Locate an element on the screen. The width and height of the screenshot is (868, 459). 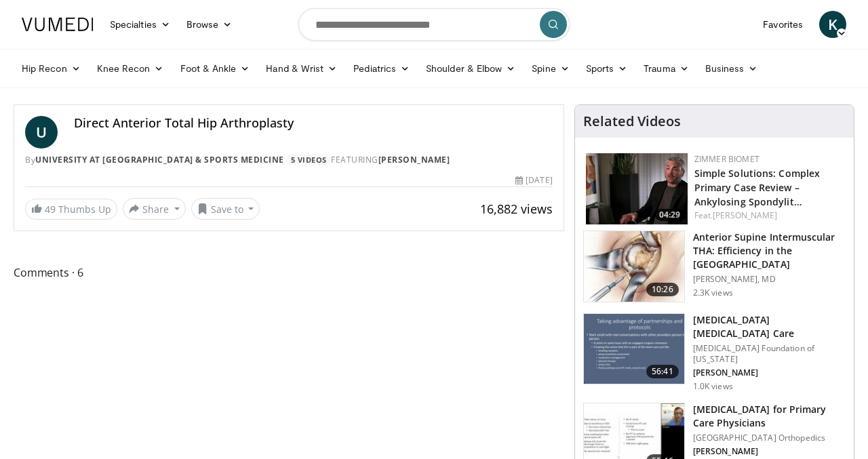
h4: Related Videos is located at coordinates (632, 121).